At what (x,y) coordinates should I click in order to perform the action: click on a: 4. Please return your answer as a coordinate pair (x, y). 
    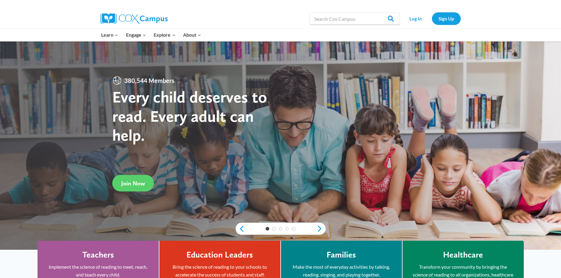
    Looking at the image, I should click on (287, 228).